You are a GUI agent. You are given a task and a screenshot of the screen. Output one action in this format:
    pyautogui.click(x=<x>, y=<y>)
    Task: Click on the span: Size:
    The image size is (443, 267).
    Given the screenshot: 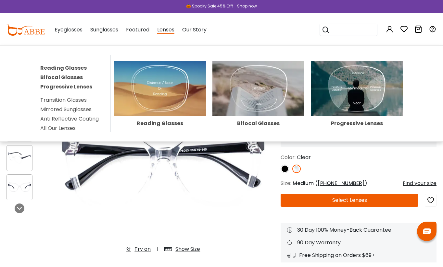 What is the action you would take?
    pyautogui.click(x=286, y=183)
    